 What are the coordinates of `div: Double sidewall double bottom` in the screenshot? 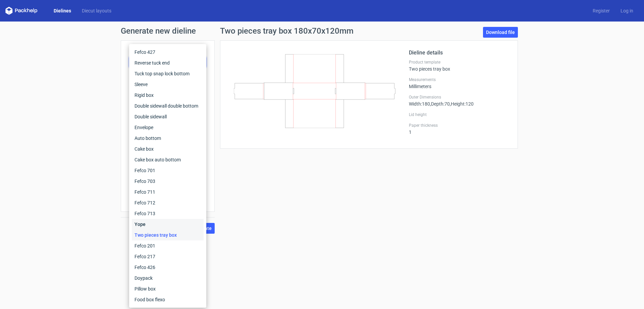 It's located at (168, 106).